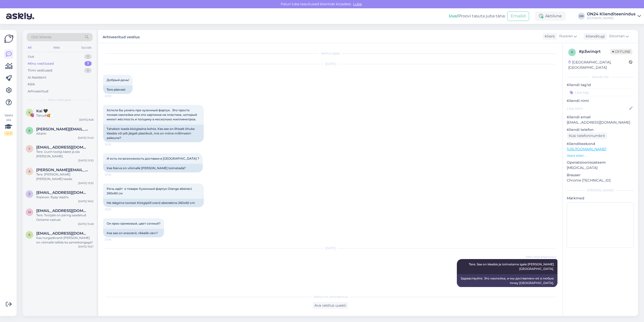  What do you see at coordinates (41, 64) in the screenshot?
I see `div: Minu vestlused` at bounding box center [41, 64].